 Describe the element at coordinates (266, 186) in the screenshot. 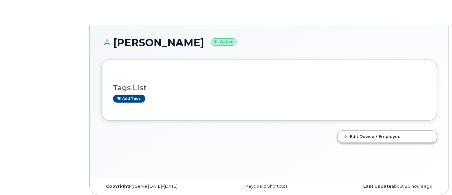

I see `a: Keyboard Shortcuts` at that location.